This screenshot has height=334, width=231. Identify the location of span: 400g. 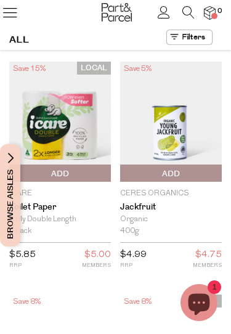
(129, 231).